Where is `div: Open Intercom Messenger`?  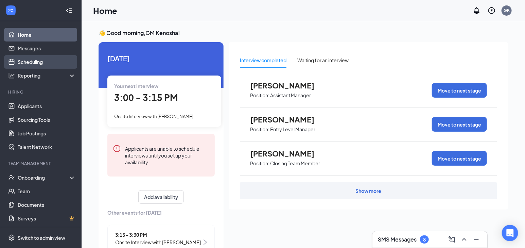
div: Open Intercom Messenger is located at coordinates (510, 233).